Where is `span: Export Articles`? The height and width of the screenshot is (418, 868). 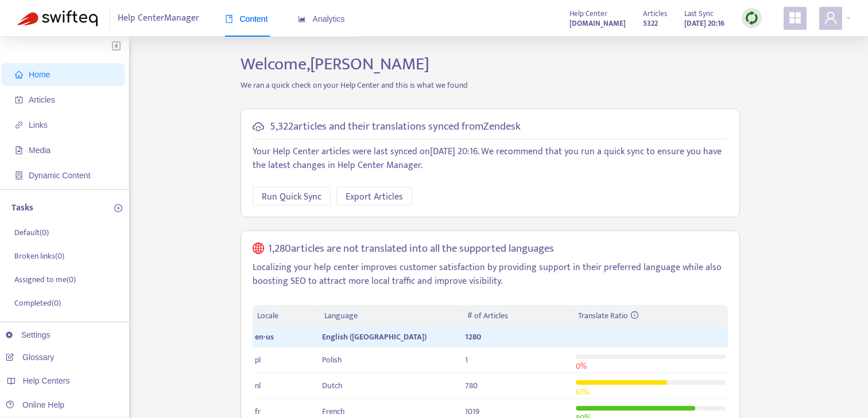 span: Export Articles is located at coordinates (374, 197).